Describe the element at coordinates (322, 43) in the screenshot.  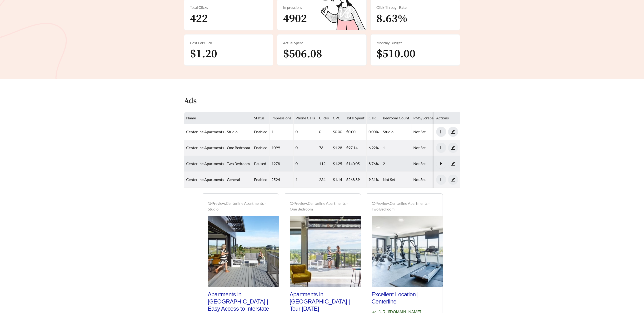
I see `div: Actual Spent` at that location.